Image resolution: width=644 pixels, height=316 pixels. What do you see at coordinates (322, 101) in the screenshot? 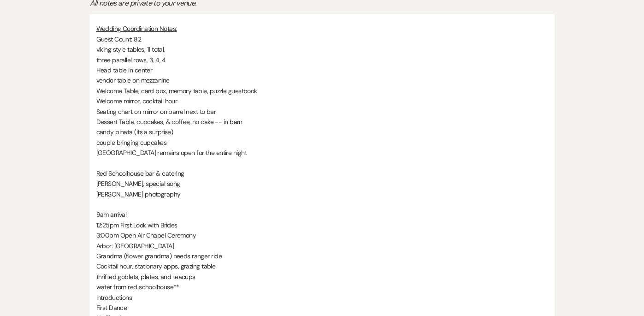
I see `p: Welcome mirror, cocktail hour` at bounding box center [322, 101].